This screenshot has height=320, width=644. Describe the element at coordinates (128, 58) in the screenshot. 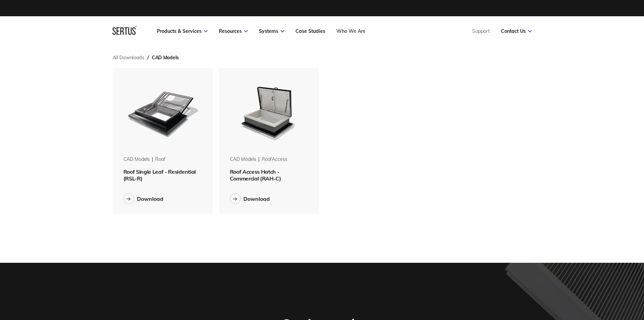

I see `a: All Downloads` at that location.